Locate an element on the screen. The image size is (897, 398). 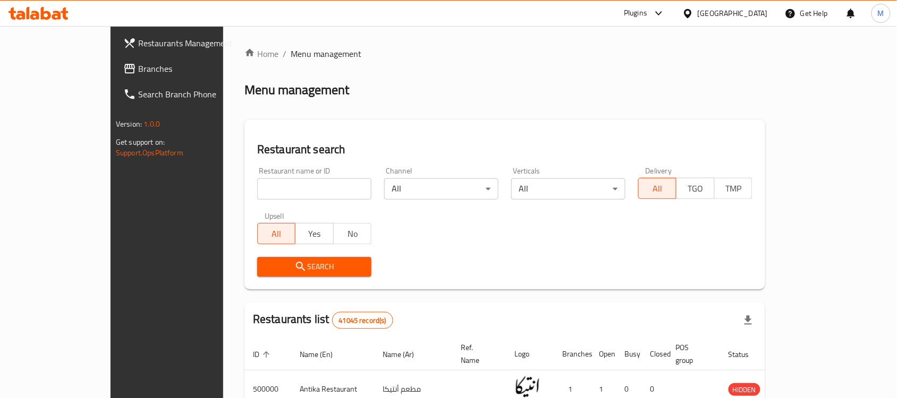
input: Search for restaurant name or ID.. is located at coordinates (314, 189).